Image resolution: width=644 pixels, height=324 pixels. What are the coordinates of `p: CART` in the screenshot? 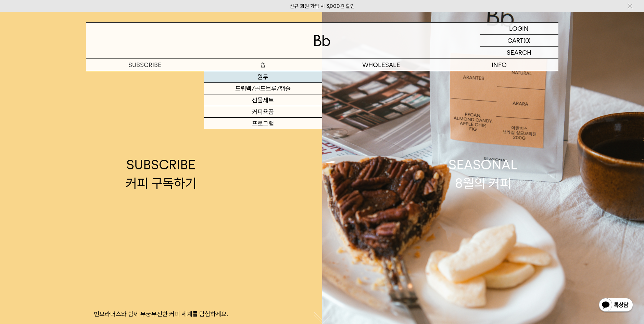 It's located at (516, 40).